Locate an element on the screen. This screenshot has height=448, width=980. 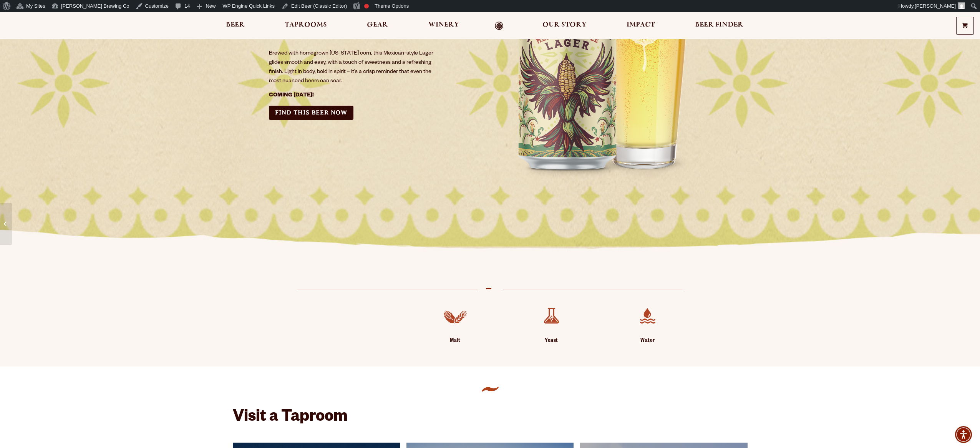
span: Beer is located at coordinates (235, 25).